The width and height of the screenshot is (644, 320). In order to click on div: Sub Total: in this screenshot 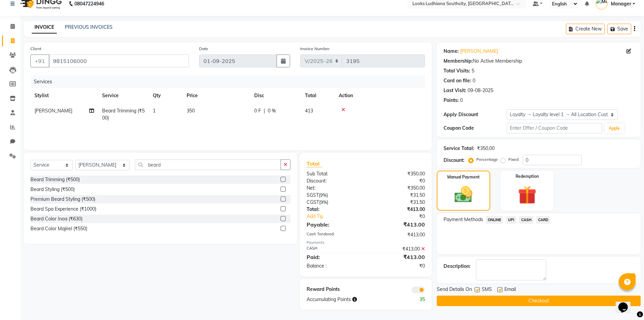, I will do `click(334, 173)`.